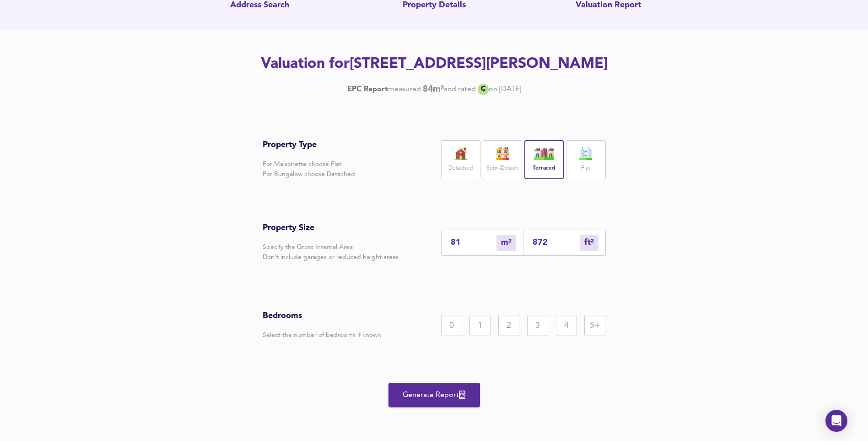  Describe the element at coordinates (322, 316) in the screenshot. I see `h3: Bedrooms` at that location.